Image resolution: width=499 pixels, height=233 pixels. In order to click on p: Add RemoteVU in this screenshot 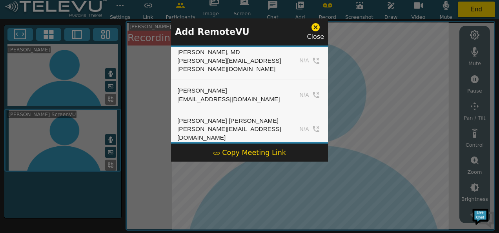, I will do `click(212, 32)`.